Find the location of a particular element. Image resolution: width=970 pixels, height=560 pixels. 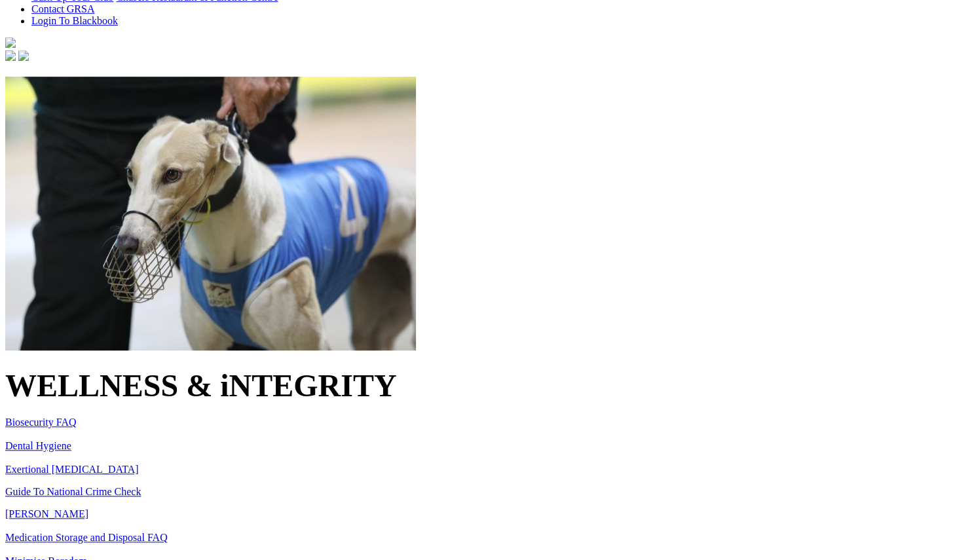

img: logo-grsa-white.png is located at coordinates (11, 43).